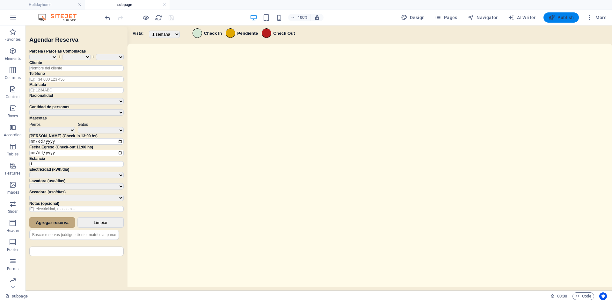 The height and width of the screenshot is (301, 612). Describe the element at coordinates (562, 297) in the screenshot. I see `span: 00 00` at that location.